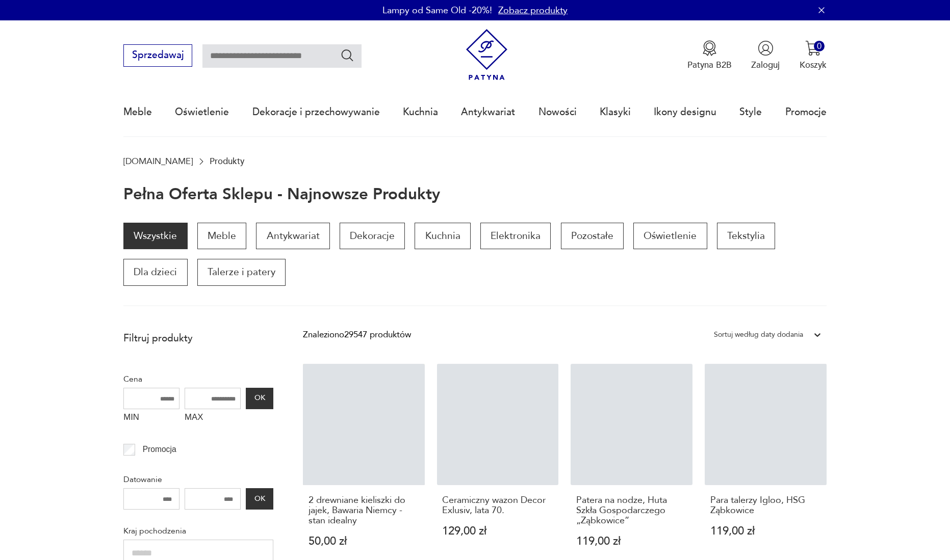 The height and width of the screenshot is (560, 950). I want to click on h3: Ceramiczny wazon Decor Exlusiv, lata 70., so click(497, 505).